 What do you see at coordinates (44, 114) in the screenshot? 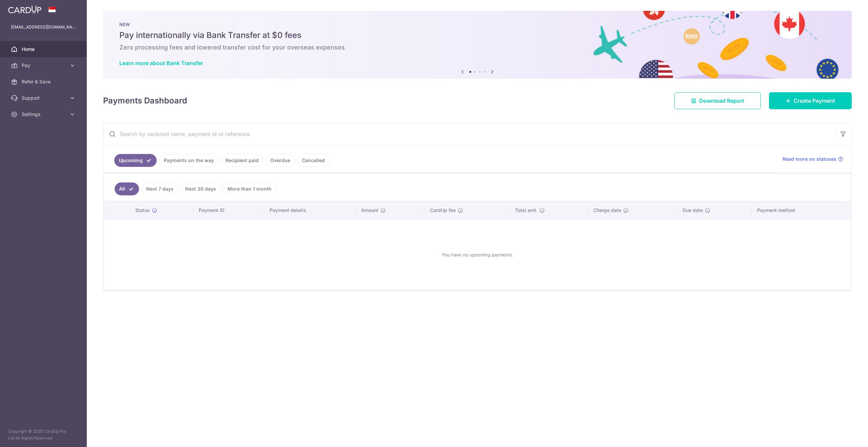
I see `span: Settings` at bounding box center [44, 114].